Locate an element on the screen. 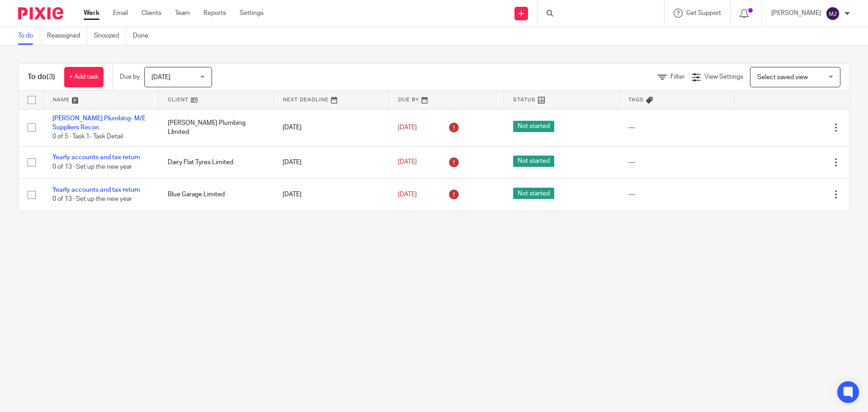  span: Filter is located at coordinates (678, 77).